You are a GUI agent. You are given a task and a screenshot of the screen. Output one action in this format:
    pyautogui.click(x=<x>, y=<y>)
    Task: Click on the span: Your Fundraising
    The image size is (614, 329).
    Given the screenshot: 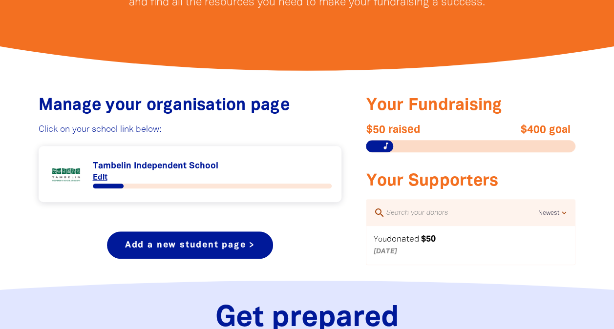 What is the action you would take?
    pyautogui.click(x=434, y=105)
    